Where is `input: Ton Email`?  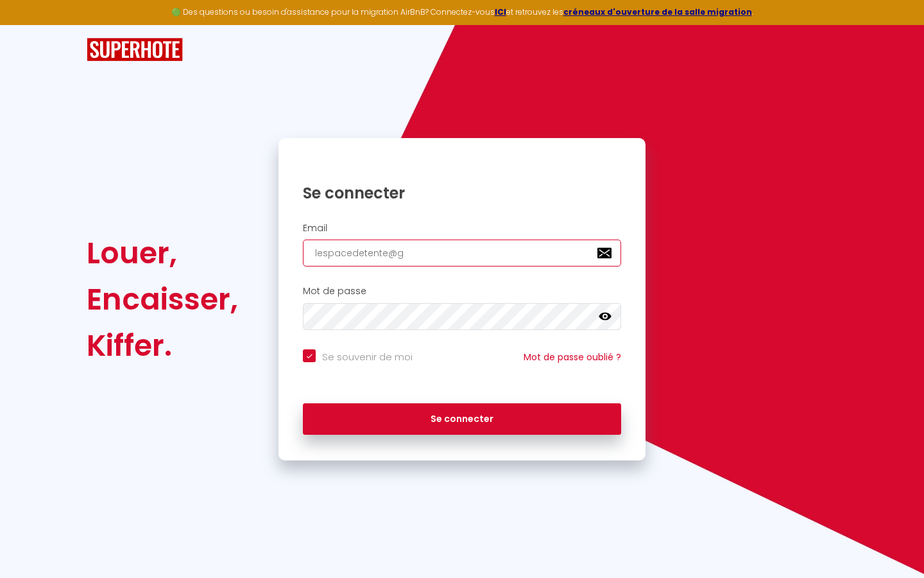
input: Ton Email is located at coordinates (462, 253).